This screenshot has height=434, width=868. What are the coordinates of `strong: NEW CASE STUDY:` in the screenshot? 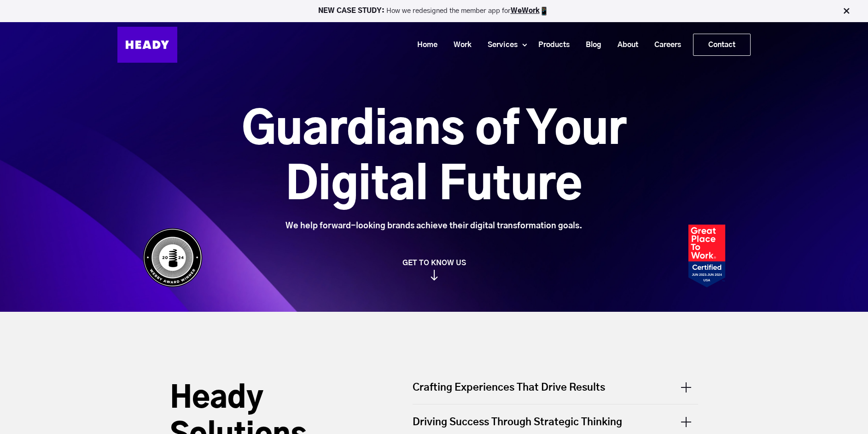 It's located at (352, 10).